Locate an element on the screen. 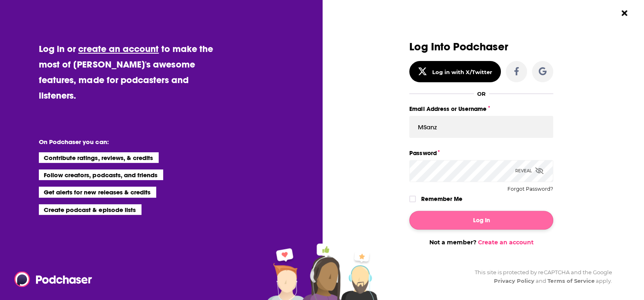 The height and width of the screenshot is (300, 644). img: Podchaser - Follow, Share and Rate Podcasts is located at coordinates (54, 279).